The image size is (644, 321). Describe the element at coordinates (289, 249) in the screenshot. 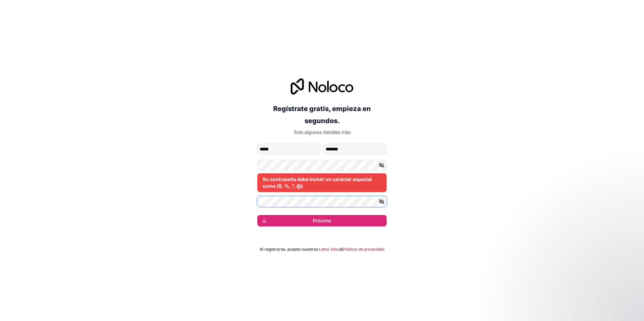

I see `span: Al registrarse, acepta nuestros` at that location.